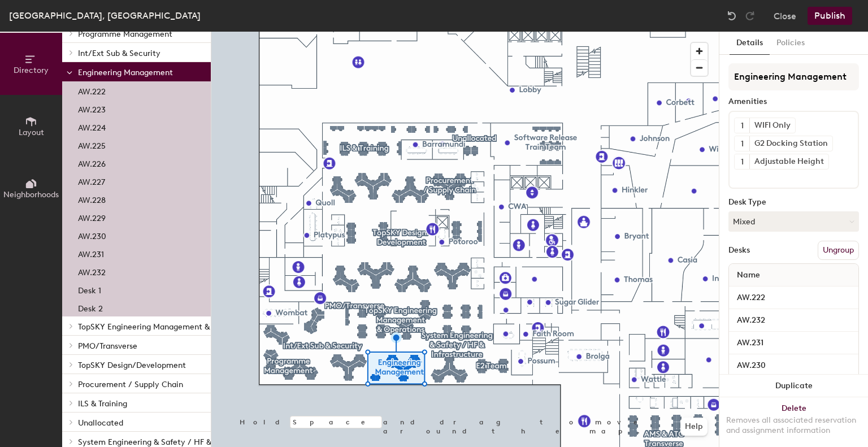  Describe the element at coordinates (92, 126) in the screenshot. I see `p: AW.224` at that location.